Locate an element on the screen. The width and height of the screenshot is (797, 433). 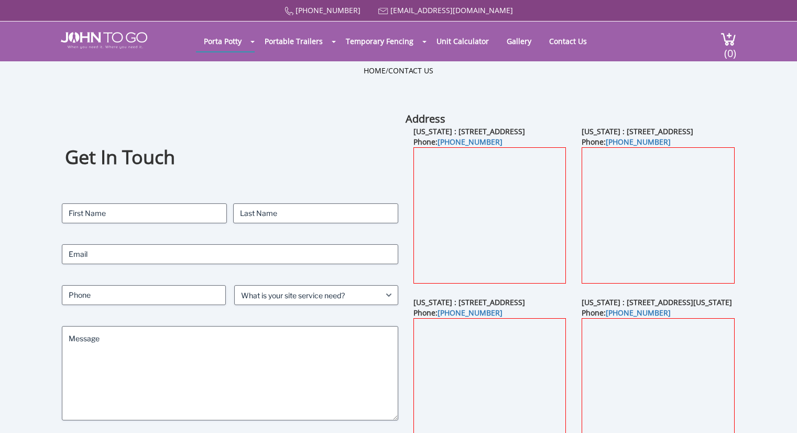
a: Temporary Fencing is located at coordinates (380, 41).